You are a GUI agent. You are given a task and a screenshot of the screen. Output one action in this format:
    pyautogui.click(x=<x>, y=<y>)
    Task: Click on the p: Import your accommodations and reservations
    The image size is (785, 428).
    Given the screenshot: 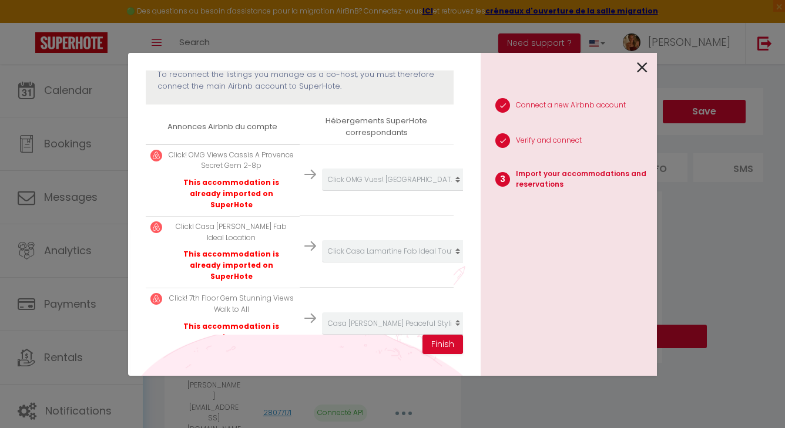 What is the action you would take?
    pyautogui.click(x=582, y=180)
    